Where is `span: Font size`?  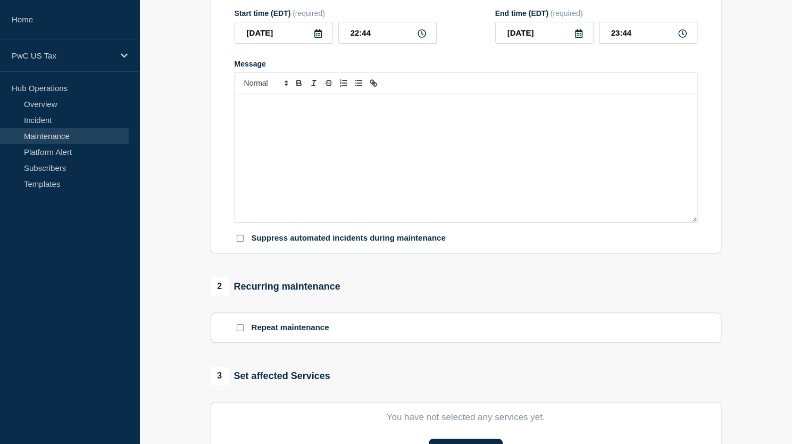 span: Font size is located at coordinates (265, 83).